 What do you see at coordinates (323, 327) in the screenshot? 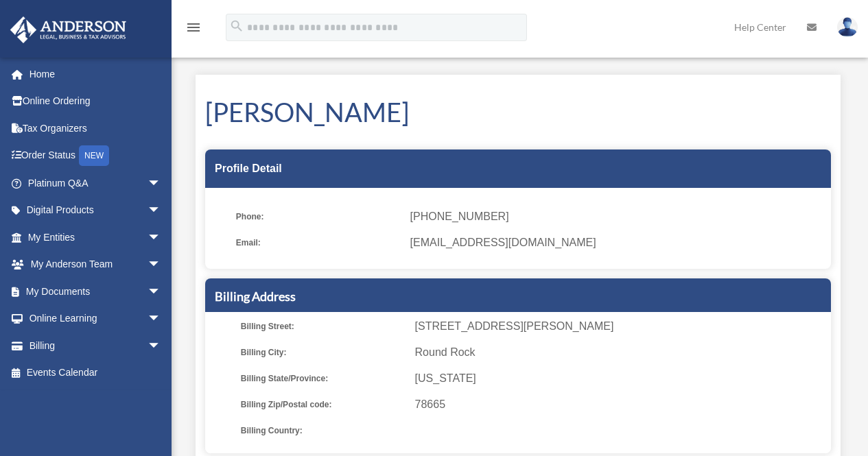
I see `span: Billing Street:` at bounding box center [323, 327].